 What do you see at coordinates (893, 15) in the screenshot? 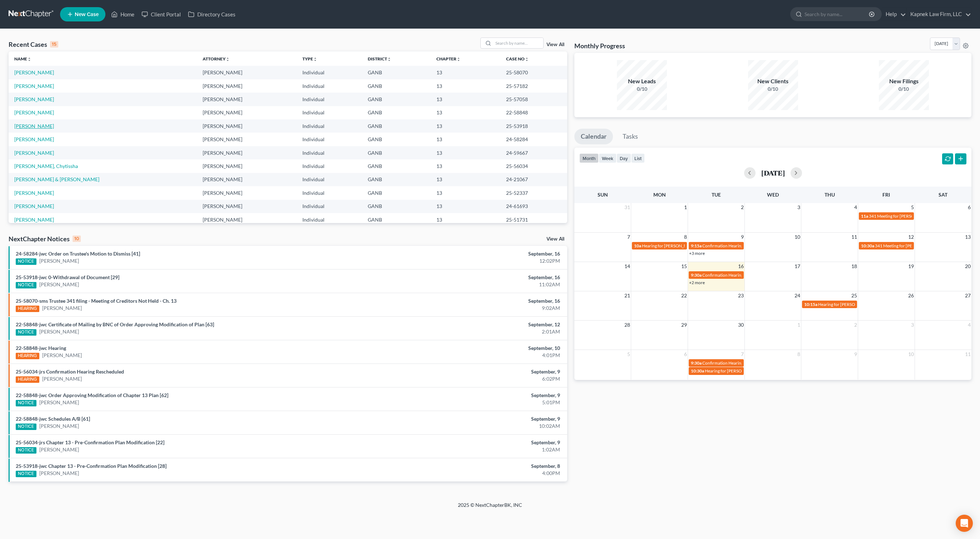
I see `a: Help` at bounding box center [893, 15].